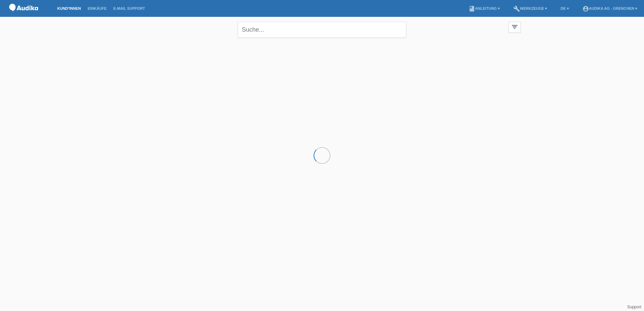 The width and height of the screenshot is (644, 311). I want to click on a: DE ▾, so click(565, 9).